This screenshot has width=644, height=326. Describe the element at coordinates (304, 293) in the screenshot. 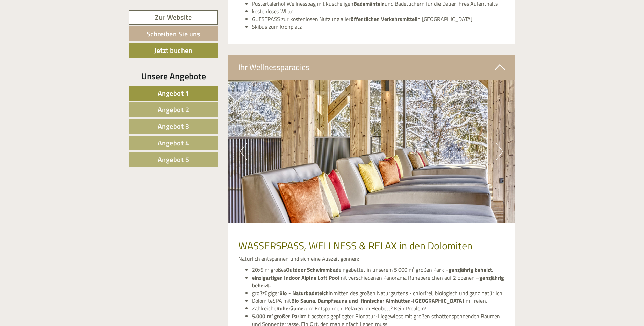

I see `strong: Bio - Naturbadeteich` at that location.